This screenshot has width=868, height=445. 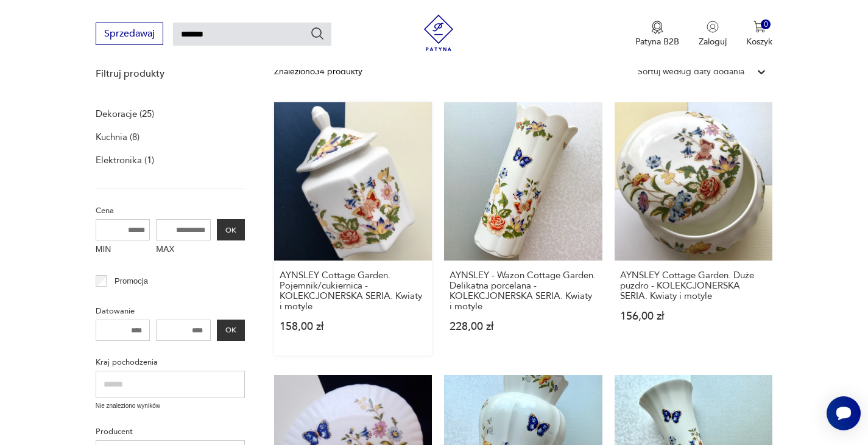 What do you see at coordinates (765, 24) in the screenshot?
I see `div: 0` at bounding box center [765, 24].